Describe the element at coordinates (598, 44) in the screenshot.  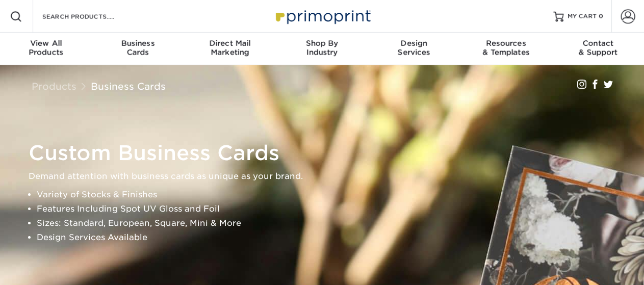
I see `span: Contact` at that location.